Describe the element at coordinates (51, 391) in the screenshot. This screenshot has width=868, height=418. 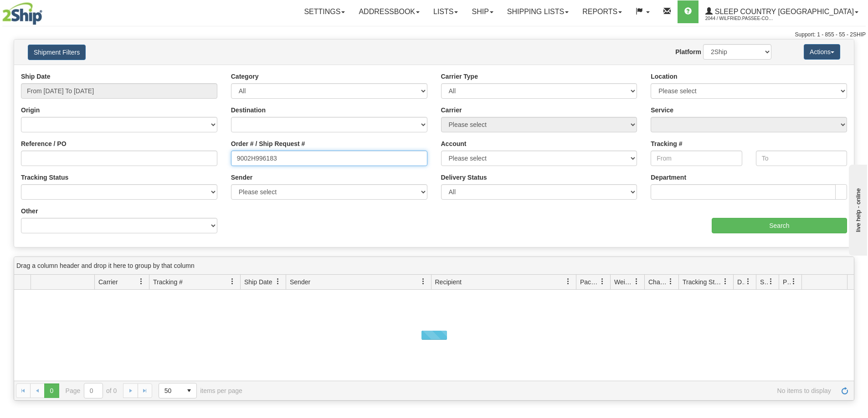
I see `span: Page 0` at that location.